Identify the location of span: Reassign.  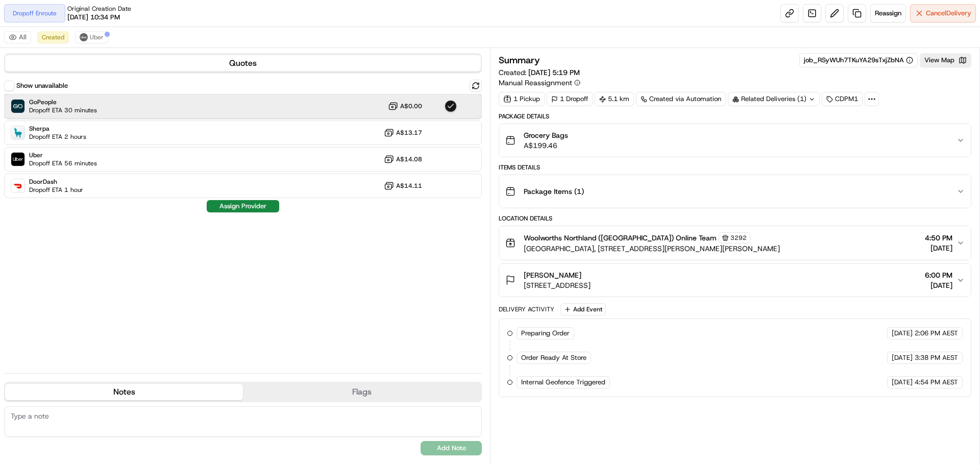
(888, 13).